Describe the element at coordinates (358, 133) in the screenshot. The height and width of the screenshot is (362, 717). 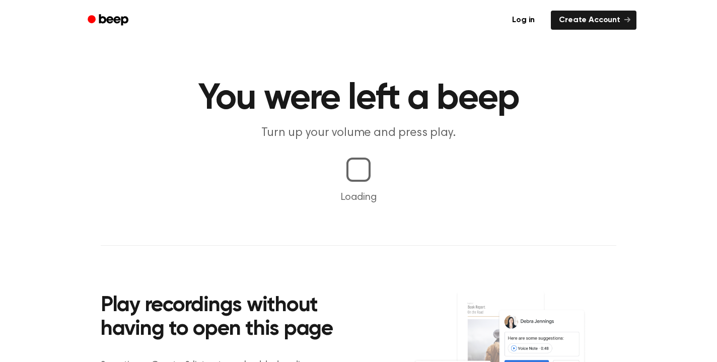
I see `p: Turn up your volume and press play.` at that location.